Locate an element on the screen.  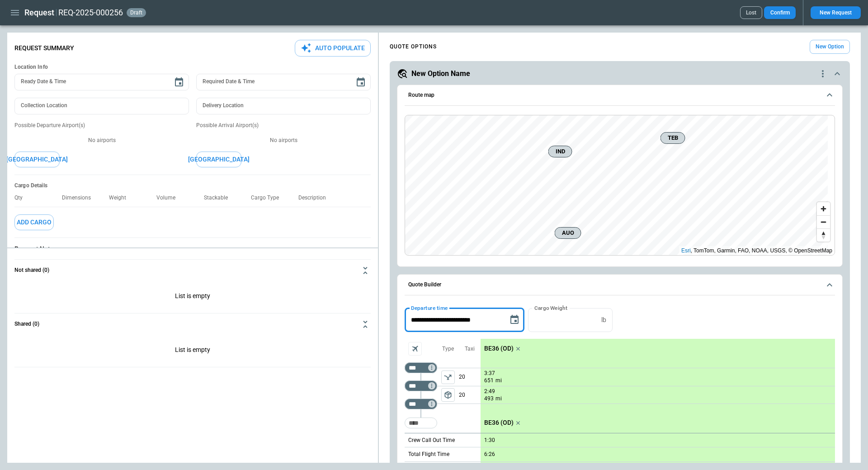
p: Type is located at coordinates (448, 349).